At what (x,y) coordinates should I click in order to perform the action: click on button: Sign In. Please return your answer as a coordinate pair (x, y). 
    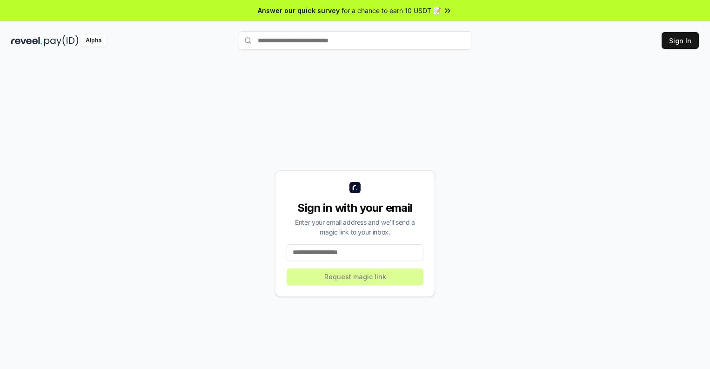
    Looking at the image, I should click on (680, 40).